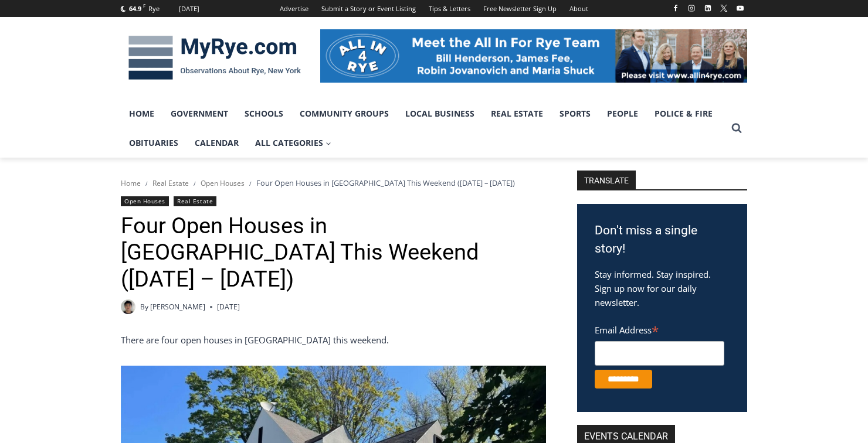 Image resolution: width=868 pixels, height=443 pixels. Describe the element at coordinates (723, 8) in the screenshot. I see `a: X` at that location.